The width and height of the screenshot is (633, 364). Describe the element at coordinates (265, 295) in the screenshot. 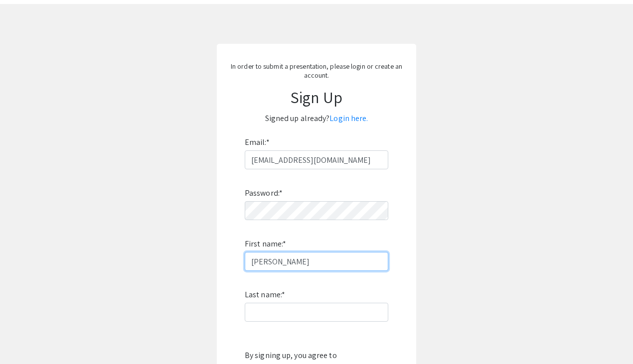

I see `label: Last name:` at that location.